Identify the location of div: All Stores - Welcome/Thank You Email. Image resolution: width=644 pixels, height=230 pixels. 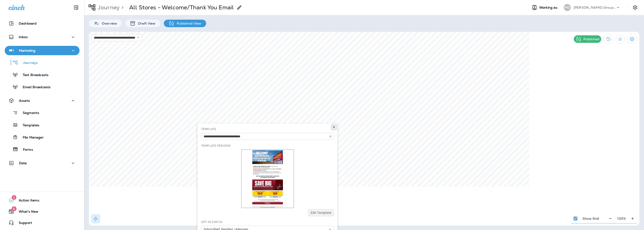
(181, 8).